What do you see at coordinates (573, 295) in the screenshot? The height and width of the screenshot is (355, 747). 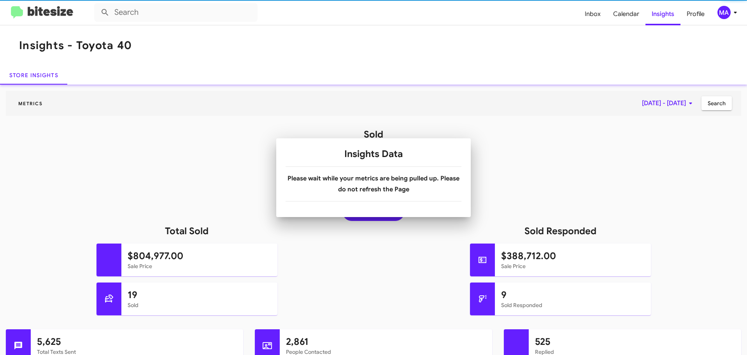 I see `h1: 9` at bounding box center [573, 295].